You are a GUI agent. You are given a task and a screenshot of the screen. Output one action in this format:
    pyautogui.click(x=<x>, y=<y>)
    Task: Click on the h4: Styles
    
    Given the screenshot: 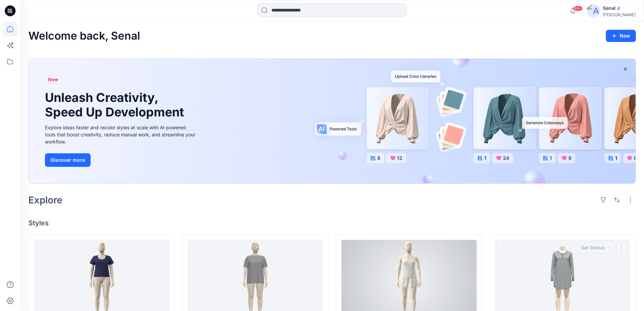 What is the action you would take?
    pyautogui.click(x=332, y=223)
    